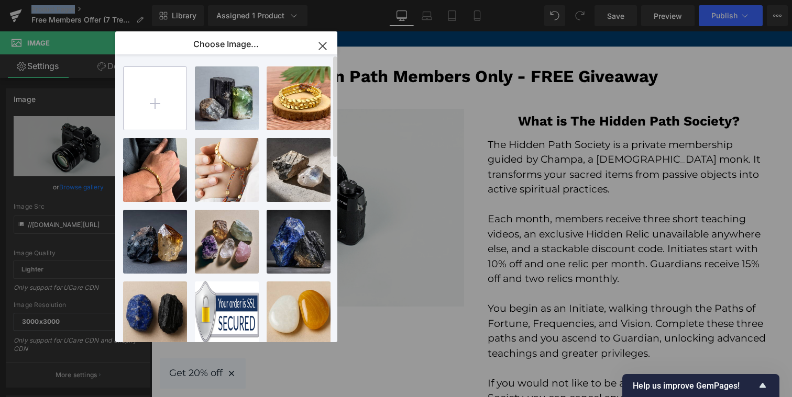 The width and height of the screenshot is (792, 397). I want to click on h1: Hidden Path Members Only - FREE Giveaway, so click(320, 45).